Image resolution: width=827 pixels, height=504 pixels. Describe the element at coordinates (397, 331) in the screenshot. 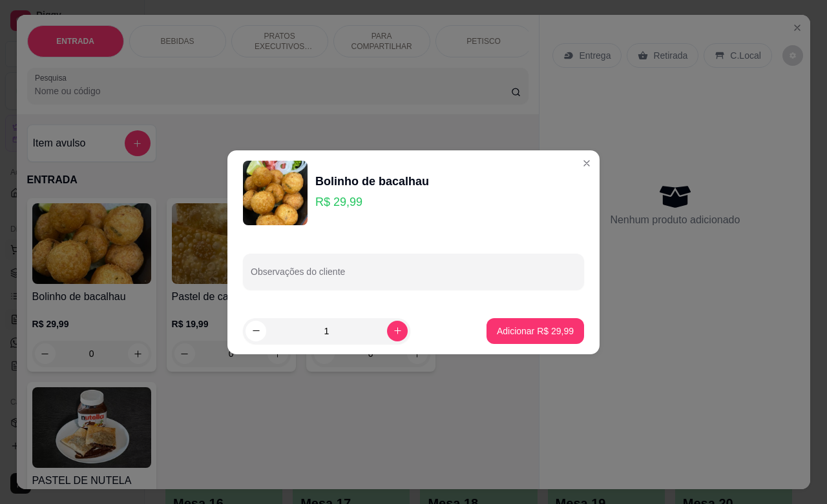

I see `button: increase-product-quantity` at that location.